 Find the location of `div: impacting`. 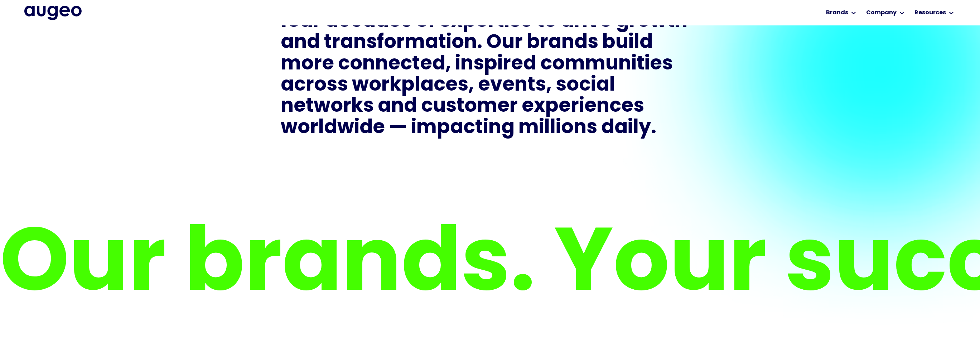

div: impacting is located at coordinates (463, 129).